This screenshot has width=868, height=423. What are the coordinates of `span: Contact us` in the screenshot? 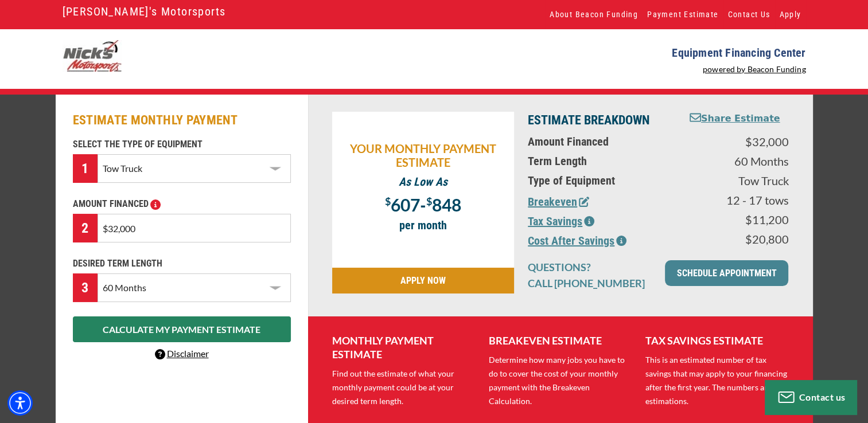 It's located at (822, 397).